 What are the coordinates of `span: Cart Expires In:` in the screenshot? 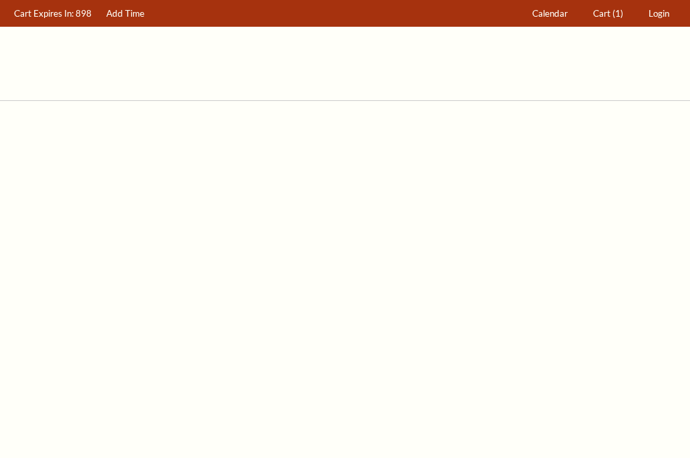 It's located at (43, 13).